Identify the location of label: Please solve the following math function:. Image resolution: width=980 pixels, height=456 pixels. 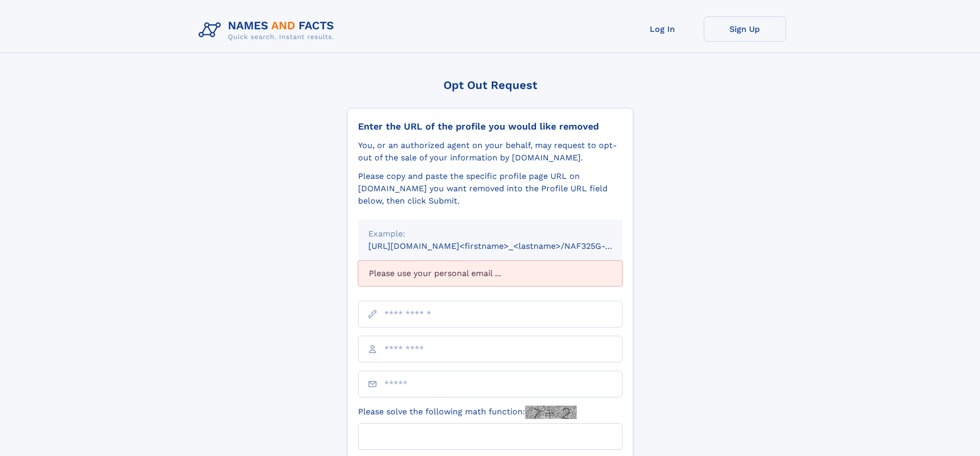
(467, 412).